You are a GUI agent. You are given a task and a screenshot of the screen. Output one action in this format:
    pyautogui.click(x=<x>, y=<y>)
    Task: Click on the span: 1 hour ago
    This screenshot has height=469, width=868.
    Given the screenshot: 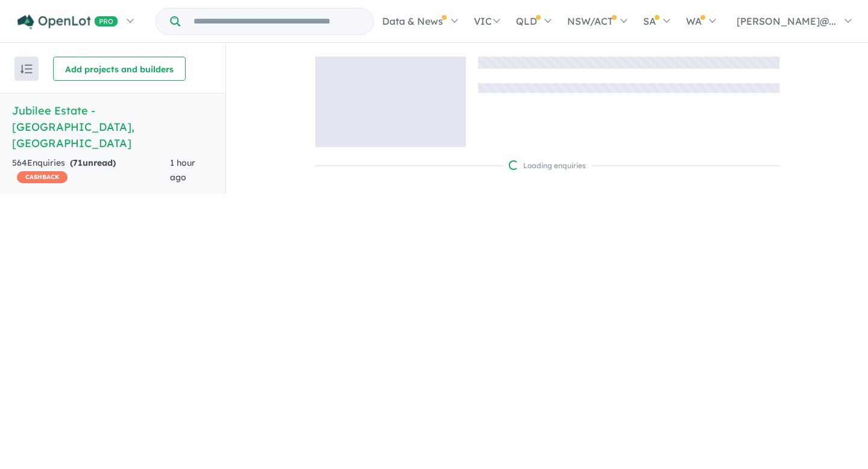 What is the action you would take?
    pyautogui.click(x=183, y=170)
    